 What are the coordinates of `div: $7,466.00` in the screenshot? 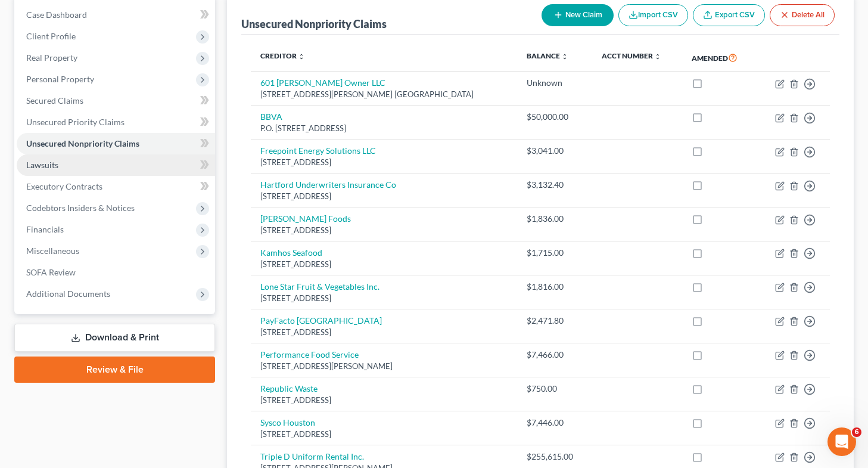 It's located at (555, 355).